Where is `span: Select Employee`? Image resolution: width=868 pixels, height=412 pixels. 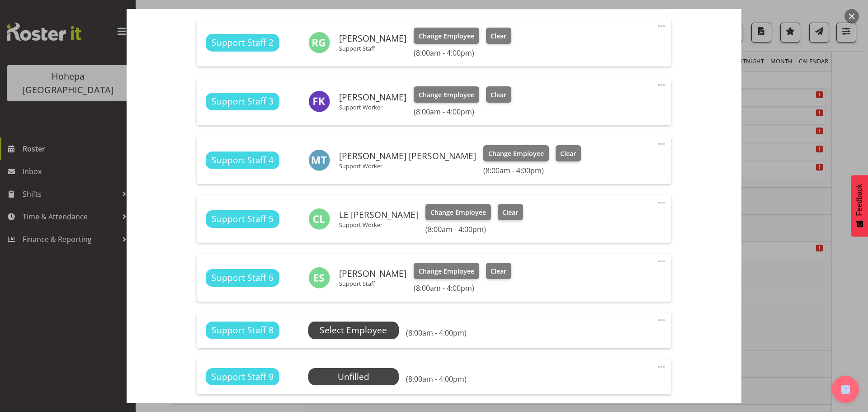
span: Select Employee is located at coordinates (353, 330).